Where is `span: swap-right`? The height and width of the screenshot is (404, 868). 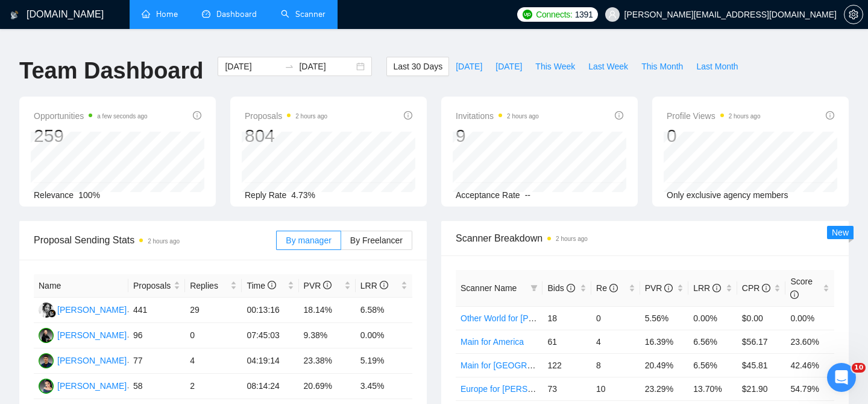
span: swap-right is located at coordinates (289, 66).